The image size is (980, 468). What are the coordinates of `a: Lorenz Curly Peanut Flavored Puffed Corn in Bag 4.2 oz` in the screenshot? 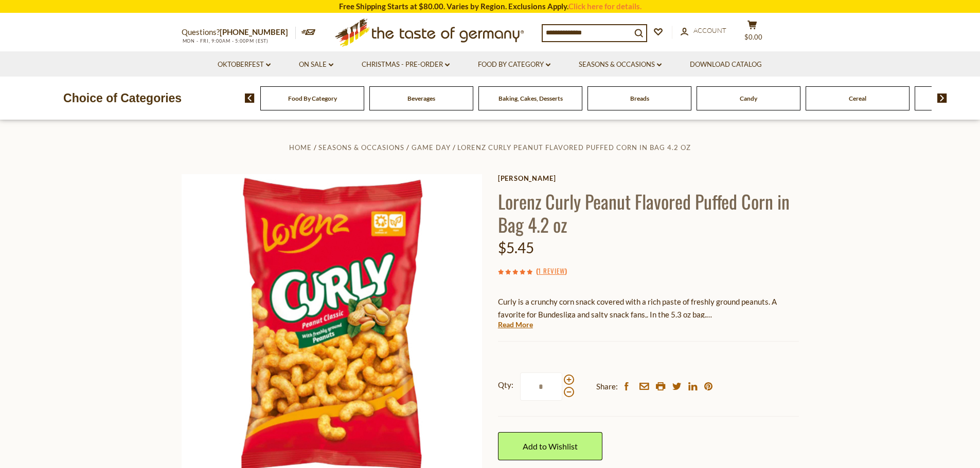 It's located at (574, 148).